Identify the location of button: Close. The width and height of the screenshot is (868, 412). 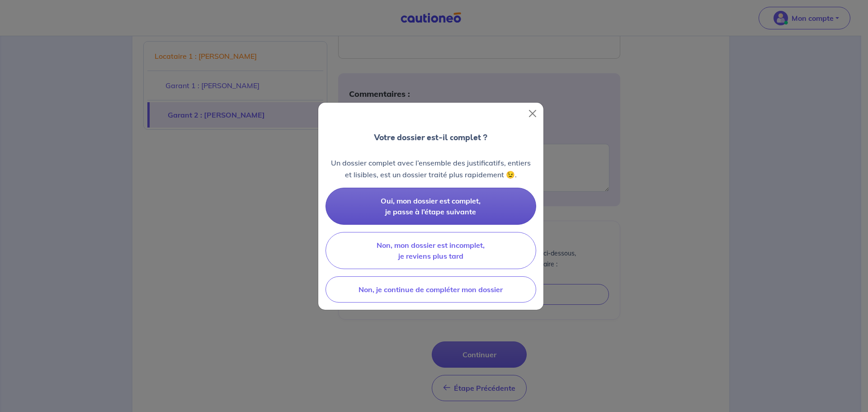
(532, 114).